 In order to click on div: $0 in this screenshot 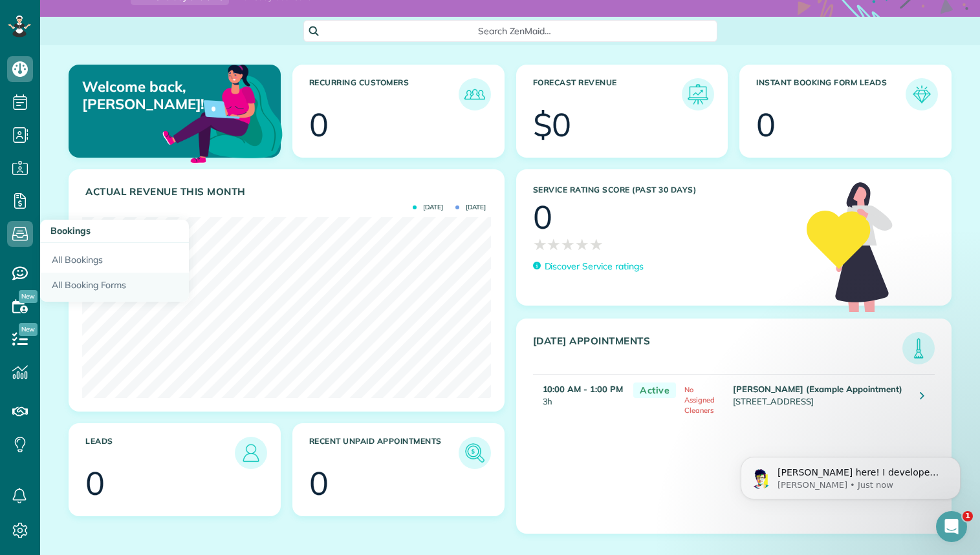, I will do `click(552, 125)`.